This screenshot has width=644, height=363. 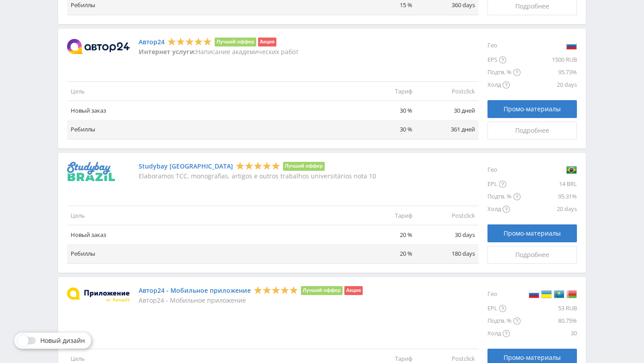 What do you see at coordinates (447, 129) in the screenshot?
I see `td: 361 дней` at bounding box center [447, 129].